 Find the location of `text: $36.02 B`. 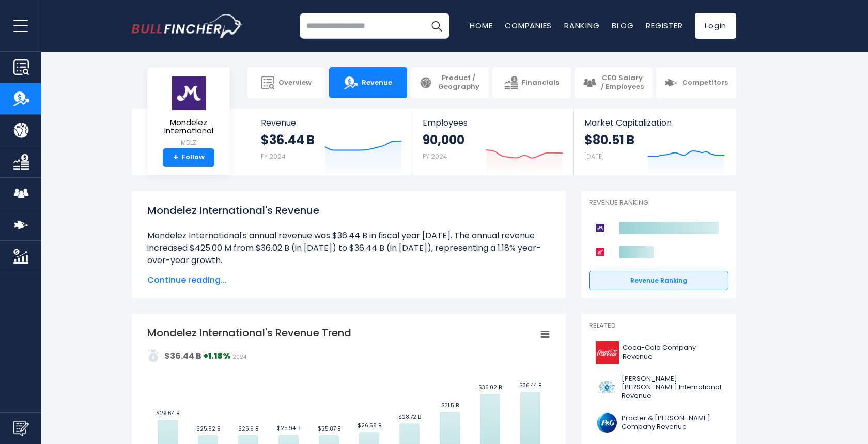

text: $36.02 B is located at coordinates (489, 387).